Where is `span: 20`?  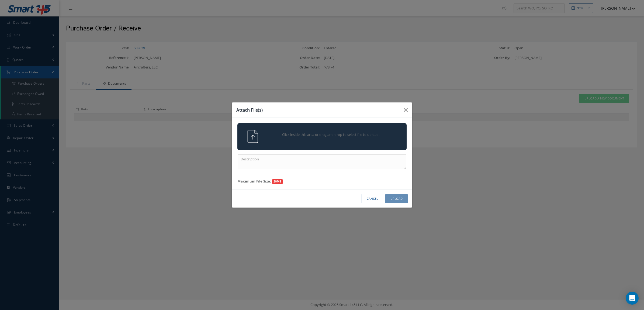
span: 20 is located at coordinates (277, 182).